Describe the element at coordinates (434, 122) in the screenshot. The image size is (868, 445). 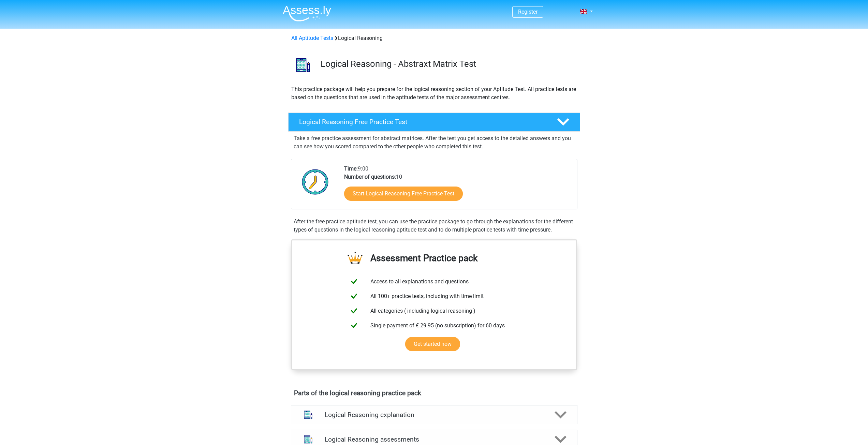
I see `a: Logical Reasoning Free Practice Test` at that location.